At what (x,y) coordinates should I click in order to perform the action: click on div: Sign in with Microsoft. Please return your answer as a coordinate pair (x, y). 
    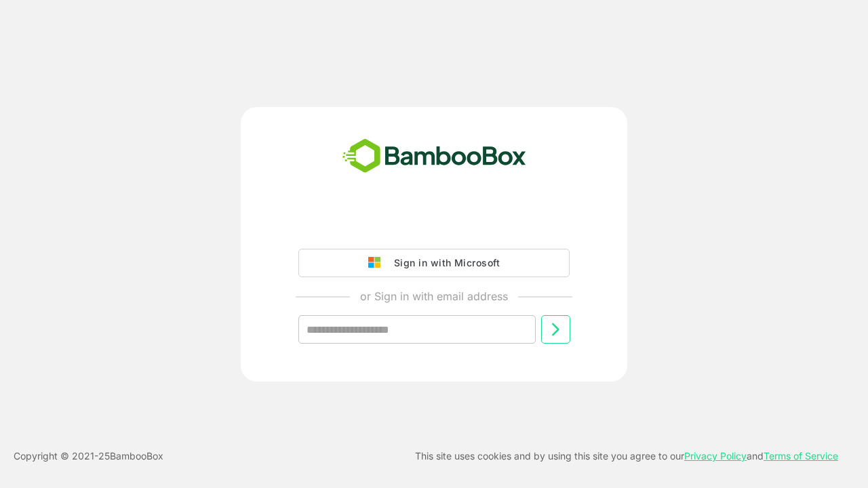
    Looking at the image, I should click on (443, 263).